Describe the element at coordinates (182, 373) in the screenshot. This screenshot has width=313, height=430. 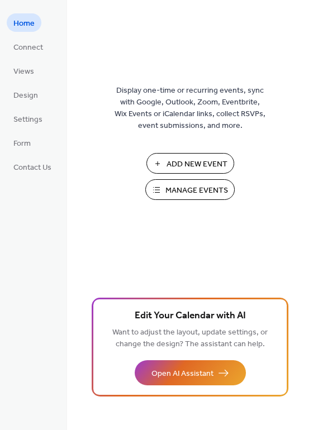
I see `span: Open AI Assistant` at that location.